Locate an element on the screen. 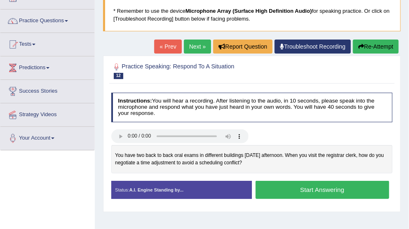 This screenshot has height=229, width=409. span: 12 is located at coordinates (118, 76).